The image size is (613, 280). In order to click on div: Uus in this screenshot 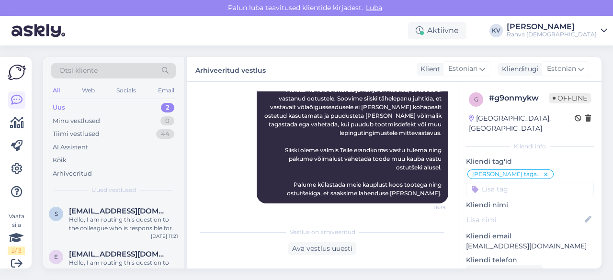, I will do `click(59, 108)`.